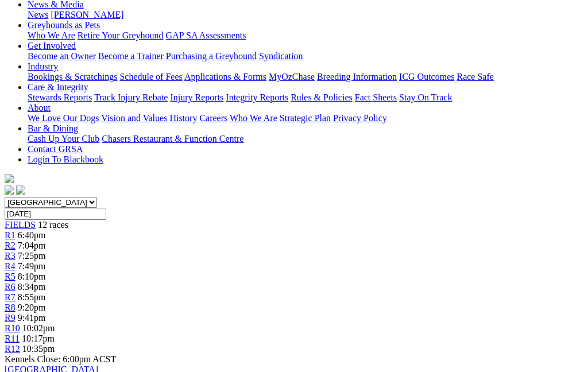  Describe the element at coordinates (53, 224) in the screenshot. I see `span: 12 races` at that location.